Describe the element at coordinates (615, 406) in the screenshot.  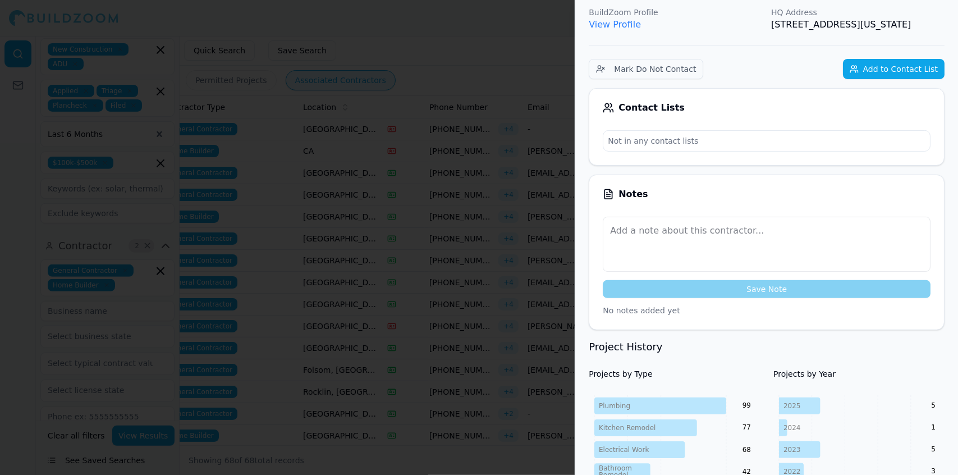
I see `tspan: Plumbing` at that location.